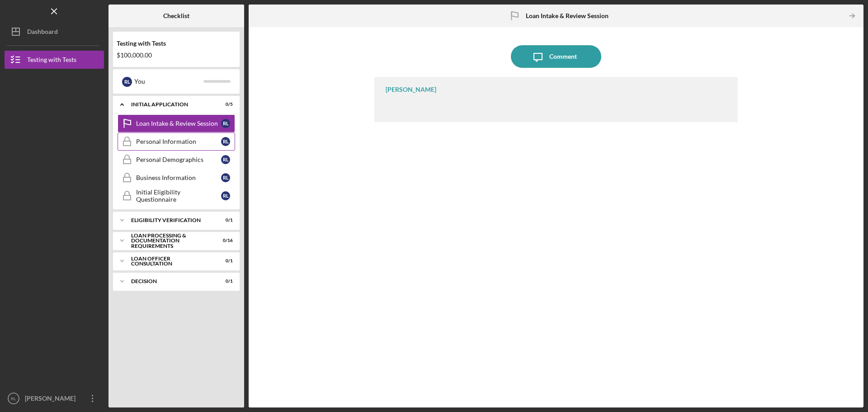 The width and height of the screenshot is (868, 412). Describe the element at coordinates (176, 55) in the screenshot. I see `div: $100,000.00` at that location.